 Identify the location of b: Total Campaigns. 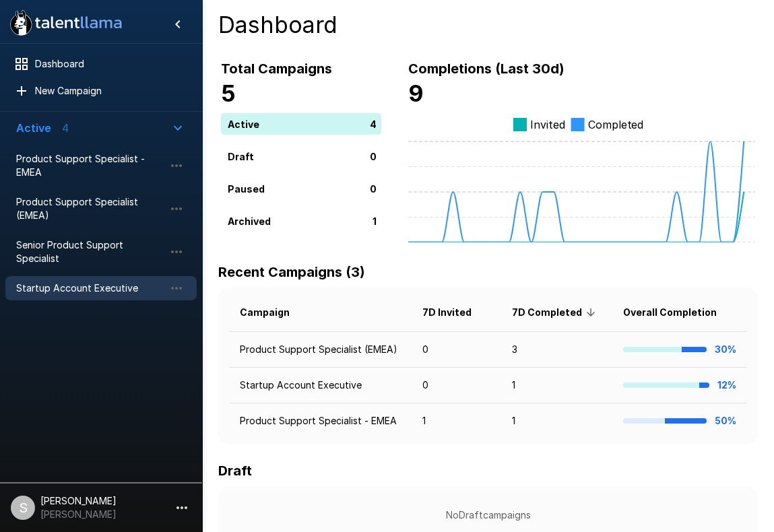
(276, 68).